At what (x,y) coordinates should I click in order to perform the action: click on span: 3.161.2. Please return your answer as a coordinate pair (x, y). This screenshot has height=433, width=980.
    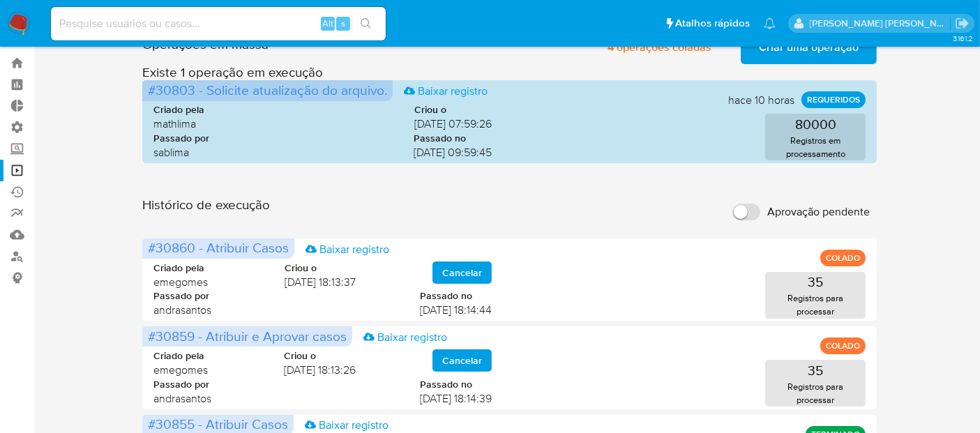
    Looking at the image, I should click on (962, 38).